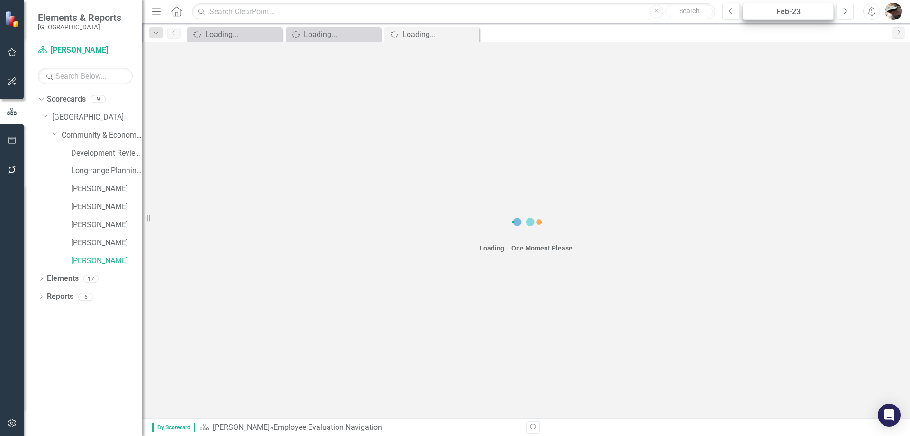 The image size is (910, 436). Describe the element at coordinates (60, 296) in the screenshot. I see `a: Reports` at that location.